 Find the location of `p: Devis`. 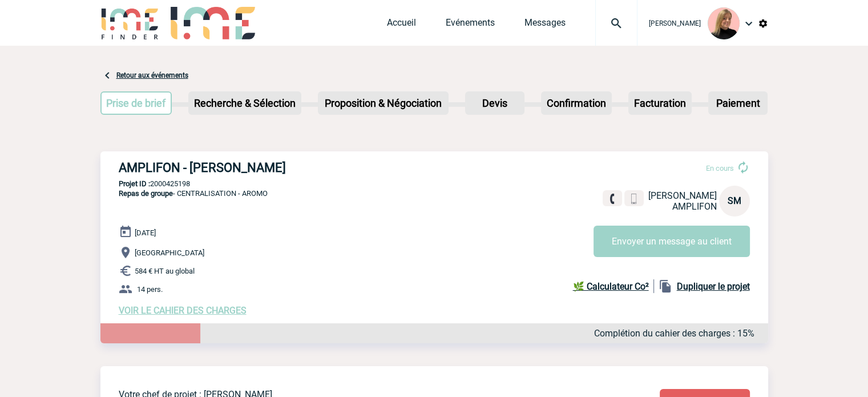

p: Devis is located at coordinates (495, 103).